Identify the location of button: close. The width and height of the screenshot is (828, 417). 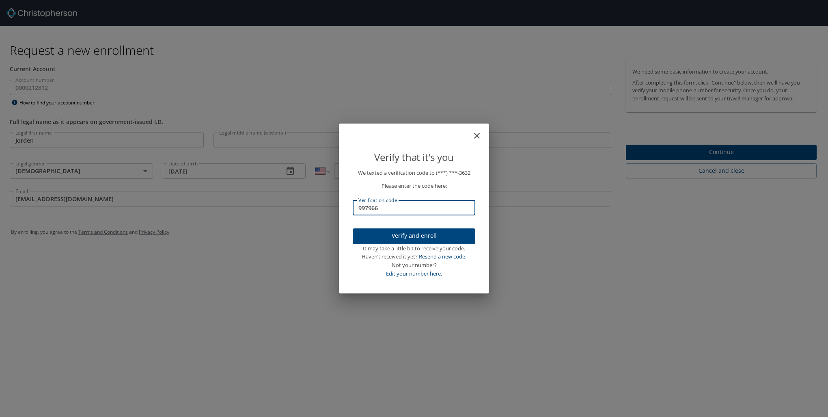
(481, 132).